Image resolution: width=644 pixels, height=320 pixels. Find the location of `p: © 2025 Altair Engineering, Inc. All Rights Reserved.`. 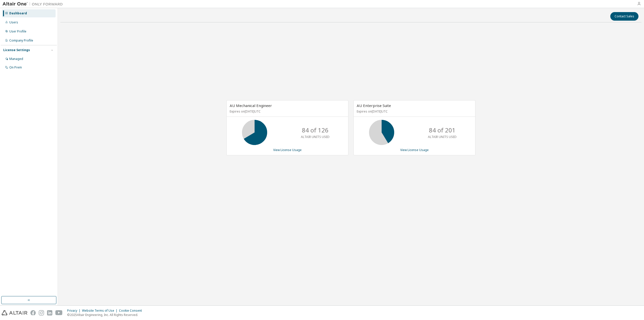

p: © 2025 Altair Engineering, Inc. All Rights Reserved. is located at coordinates (106, 314).